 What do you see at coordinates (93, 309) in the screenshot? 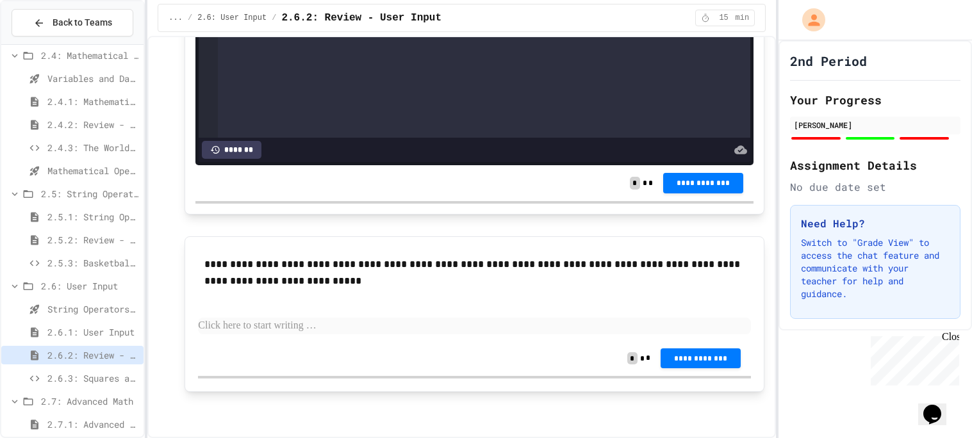
I see `span: String Operators - Quiz` at bounding box center [93, 309].